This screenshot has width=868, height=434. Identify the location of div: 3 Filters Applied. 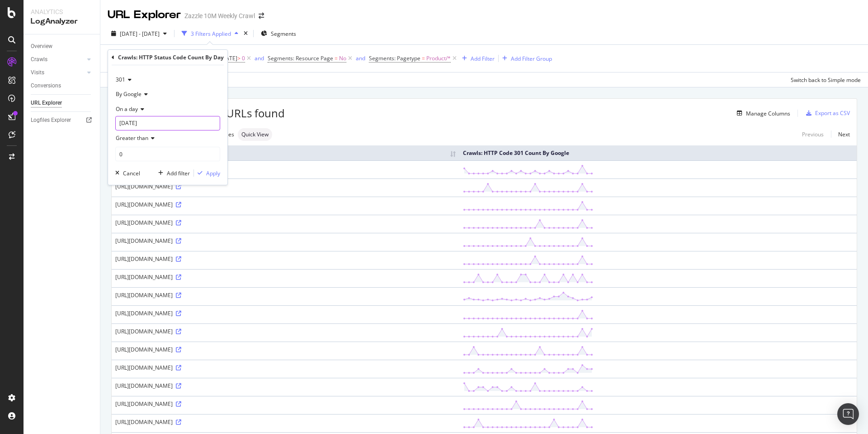
(211, 33).